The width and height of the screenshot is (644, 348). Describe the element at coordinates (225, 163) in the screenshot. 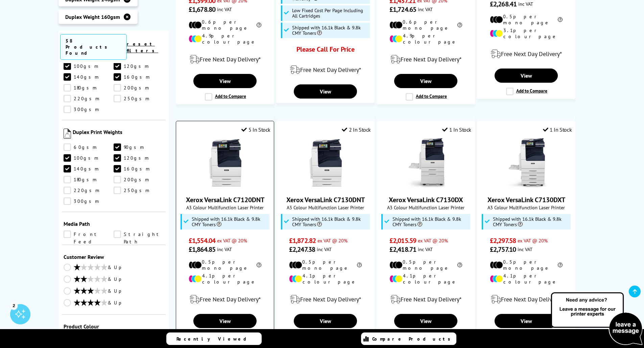

I see `img: Xerox VersaLink C7120DNT` at that location.